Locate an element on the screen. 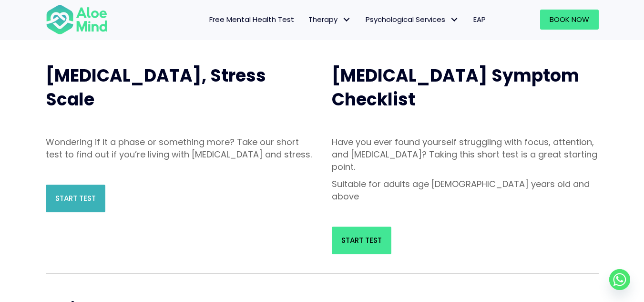  img: Aloe mind Logo is located at coordinates (77, 20).